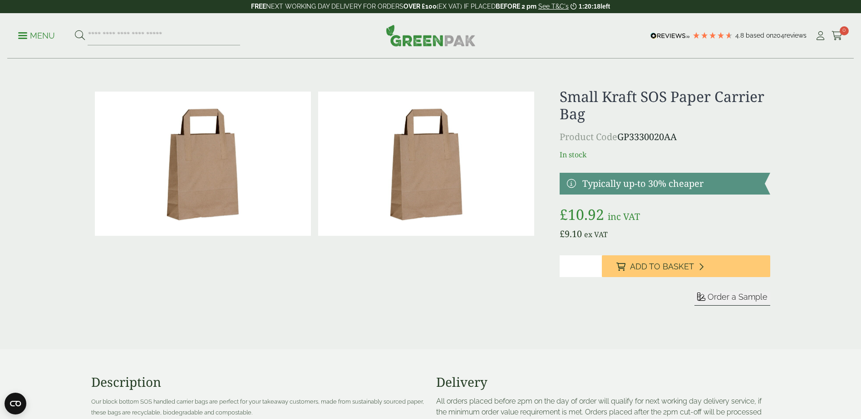  Describe the element at coordinates (759, 35) in the screenshot. I see `span: Based on` at that location.